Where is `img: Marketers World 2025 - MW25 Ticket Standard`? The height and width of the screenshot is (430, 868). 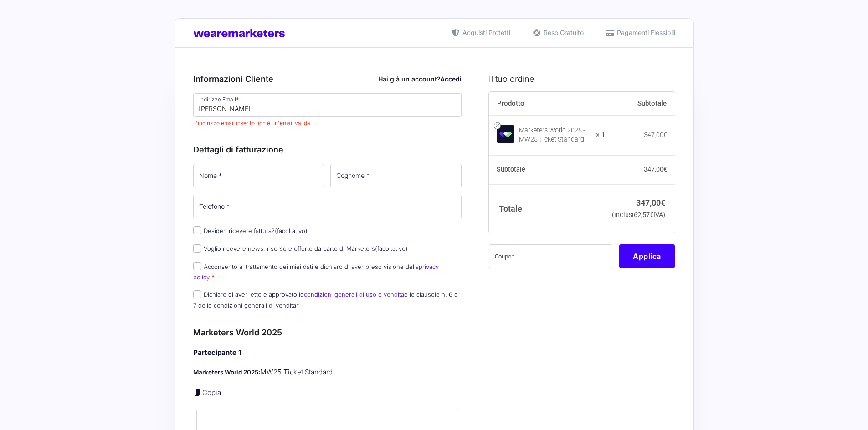
img: Marketers World 2025 - MW25 Ticket Standard is located at coordinates (505, 134).